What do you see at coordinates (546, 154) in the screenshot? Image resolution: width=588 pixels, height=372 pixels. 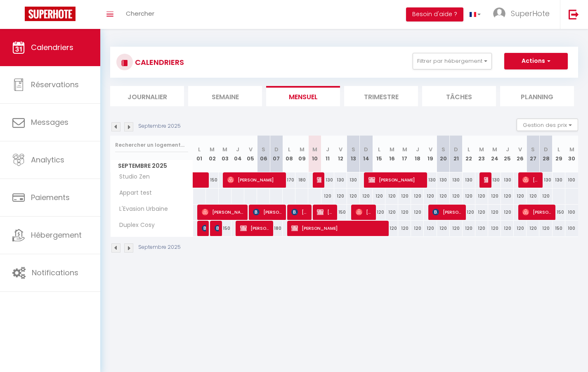 I see `th: 28` at bounding box center [546, 154].